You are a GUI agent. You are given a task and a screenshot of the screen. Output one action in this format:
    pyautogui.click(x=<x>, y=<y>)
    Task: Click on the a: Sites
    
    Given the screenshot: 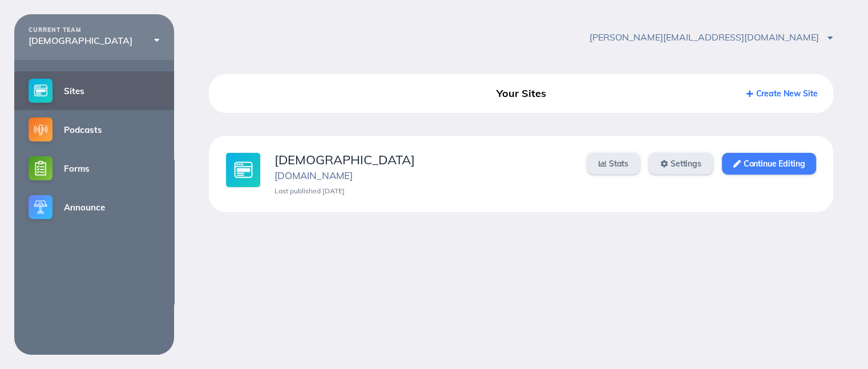 What is the action you would take?
    pyautogui.click(x=94, y=91)
    